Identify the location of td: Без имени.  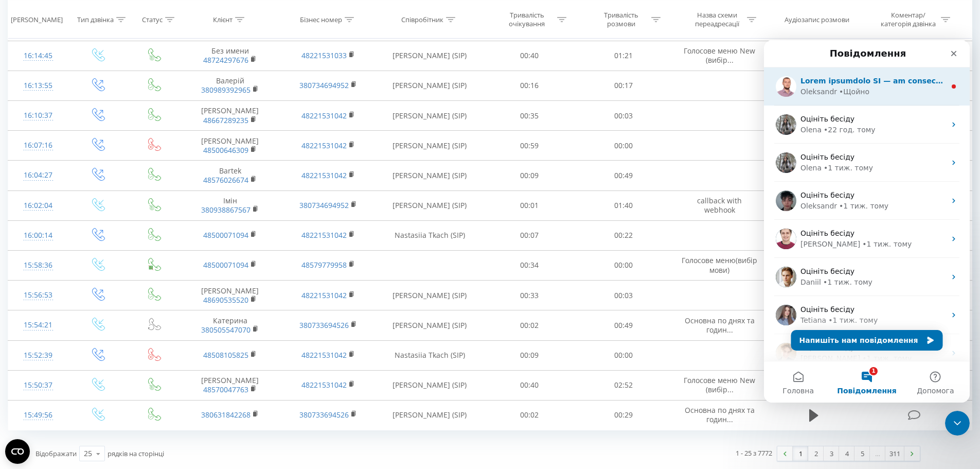
(230, 56).